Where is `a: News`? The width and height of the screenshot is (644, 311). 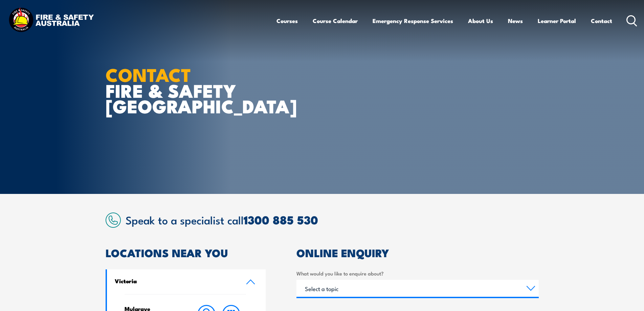
a: News is located at coordinates (515, 21).